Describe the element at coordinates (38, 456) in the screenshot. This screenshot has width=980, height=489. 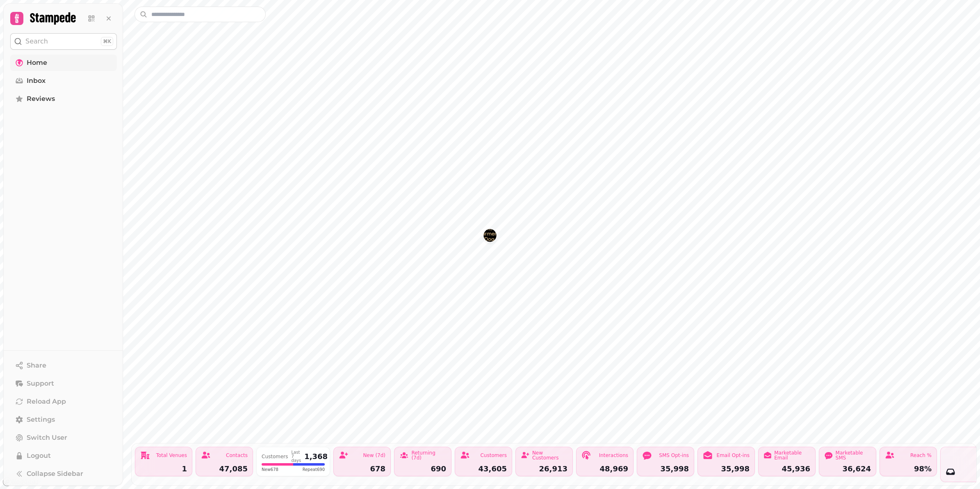
I see `span: Logout` at that location.